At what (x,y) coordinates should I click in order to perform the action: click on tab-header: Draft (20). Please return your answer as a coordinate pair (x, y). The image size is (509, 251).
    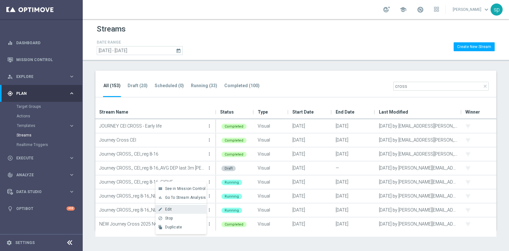
    Looking at the image, I should click on (137, 85).